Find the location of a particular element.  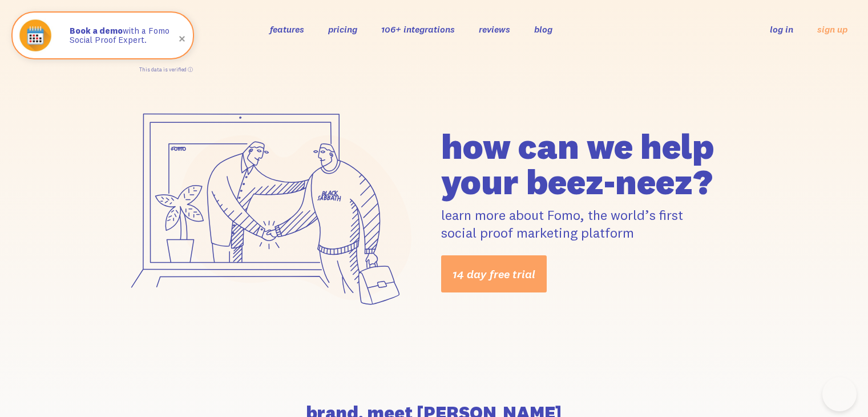

a: log in is located at coordinates (781, 29).